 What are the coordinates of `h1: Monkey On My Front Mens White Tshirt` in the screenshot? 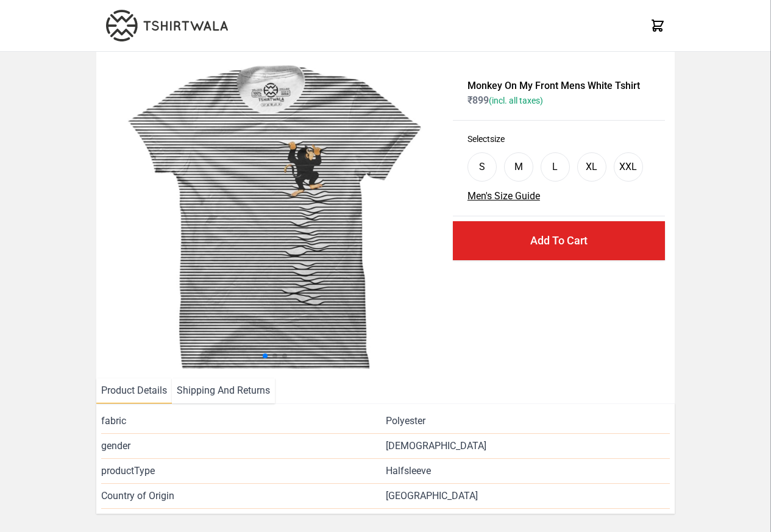 It's located at (559, 86).